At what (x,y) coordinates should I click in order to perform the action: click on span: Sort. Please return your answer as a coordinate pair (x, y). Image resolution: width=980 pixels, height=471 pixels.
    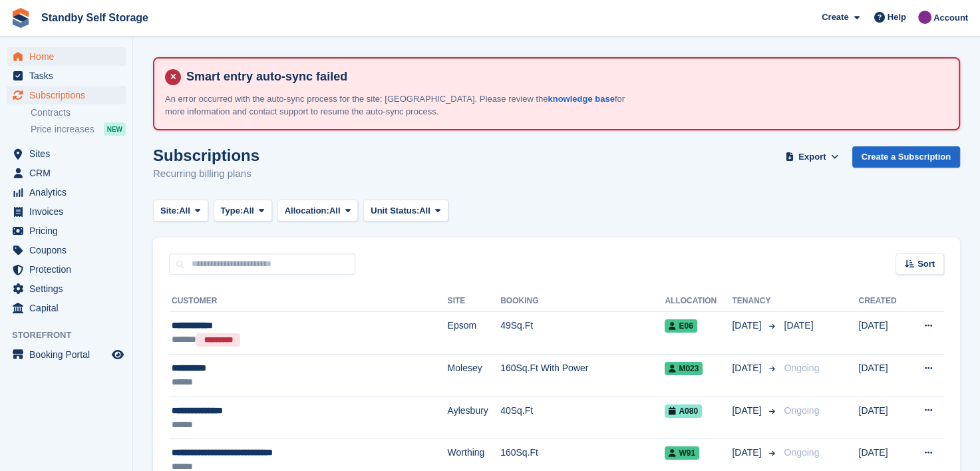
    Looking at the image, I should click on (926, 264).